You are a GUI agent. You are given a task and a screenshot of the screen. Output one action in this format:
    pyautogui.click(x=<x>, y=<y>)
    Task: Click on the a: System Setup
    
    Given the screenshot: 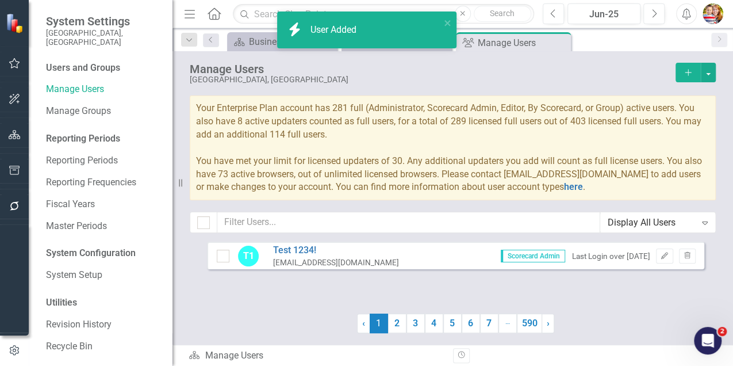 What is the action you would take?
    pyautogui.click(x=104, y=275)
    